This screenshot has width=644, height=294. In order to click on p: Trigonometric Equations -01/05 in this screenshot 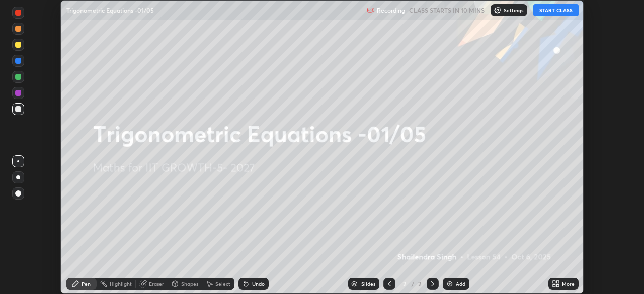, I will do `click(111, 10)`.